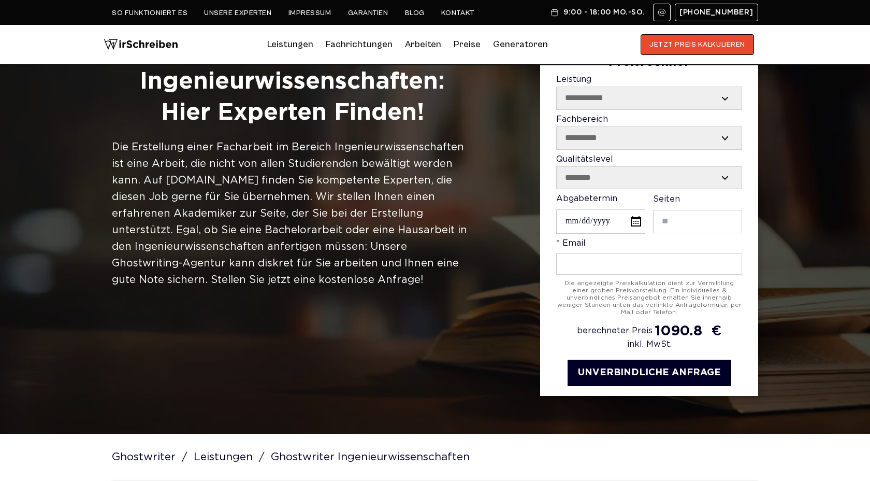 The height and width of the screenshot is (481, 870). Describe the element at coordinates (649, 98) in the screenshot. I see `select: Leistung` at that location.